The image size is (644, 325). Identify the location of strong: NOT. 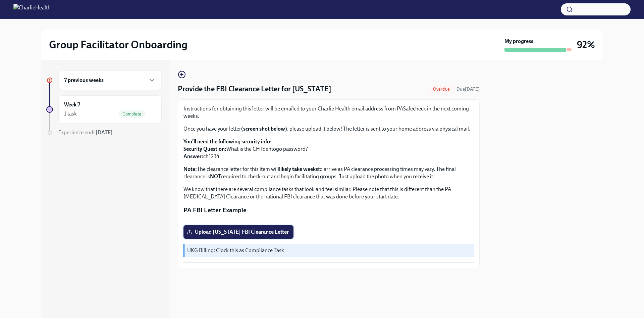
(215, 176).